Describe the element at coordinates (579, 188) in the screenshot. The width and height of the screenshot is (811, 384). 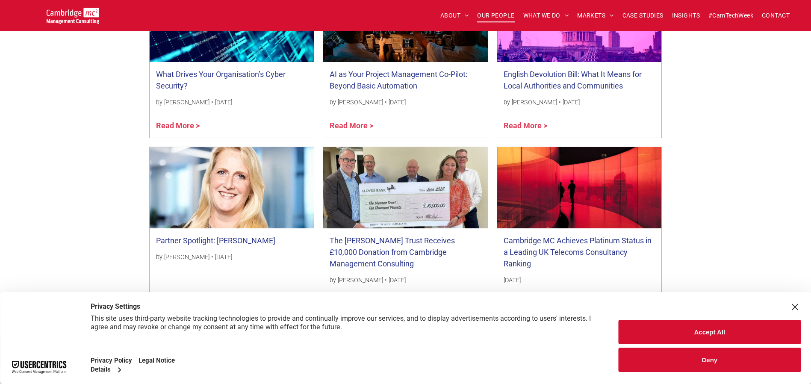
I see `a: Long curving glass walkway looking out on a city. Image has a deep red tint and high contrast` at that location.